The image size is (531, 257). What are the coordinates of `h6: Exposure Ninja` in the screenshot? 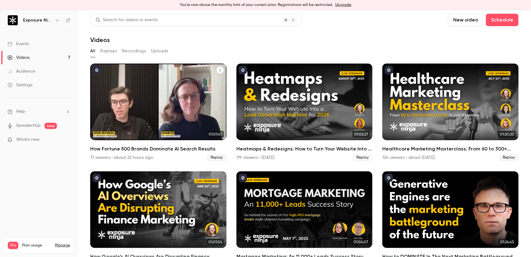 It's located at (38, 20).